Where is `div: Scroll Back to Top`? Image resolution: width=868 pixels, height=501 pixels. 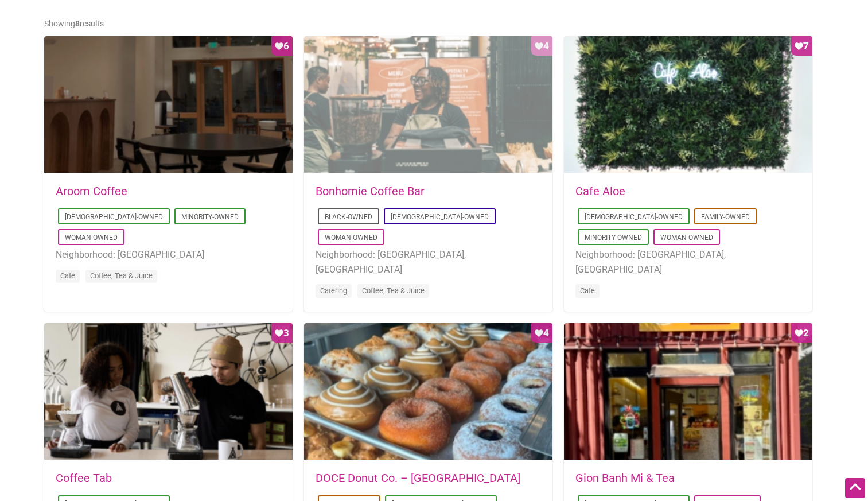 div: Scroll Back to Top is located at coordinates (854, 488).